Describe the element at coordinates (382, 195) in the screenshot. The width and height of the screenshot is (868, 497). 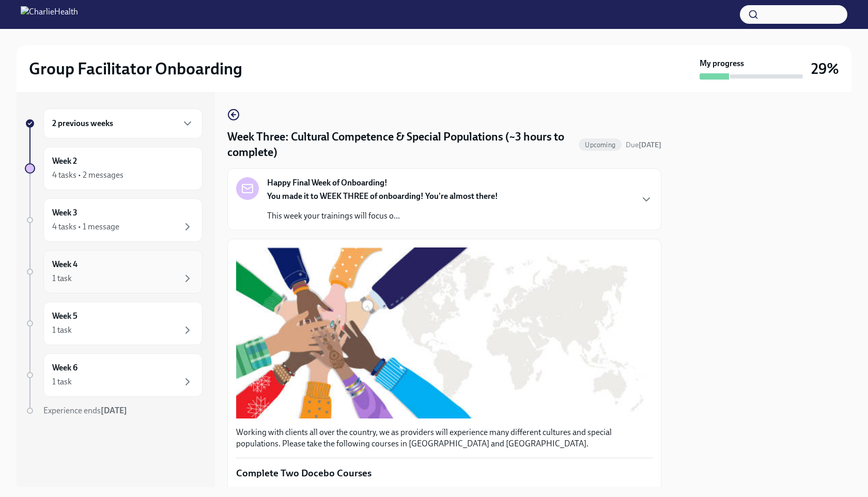
I see `strong: You made it to WEEK THREE of onboarding! You're almost there!` at that location.